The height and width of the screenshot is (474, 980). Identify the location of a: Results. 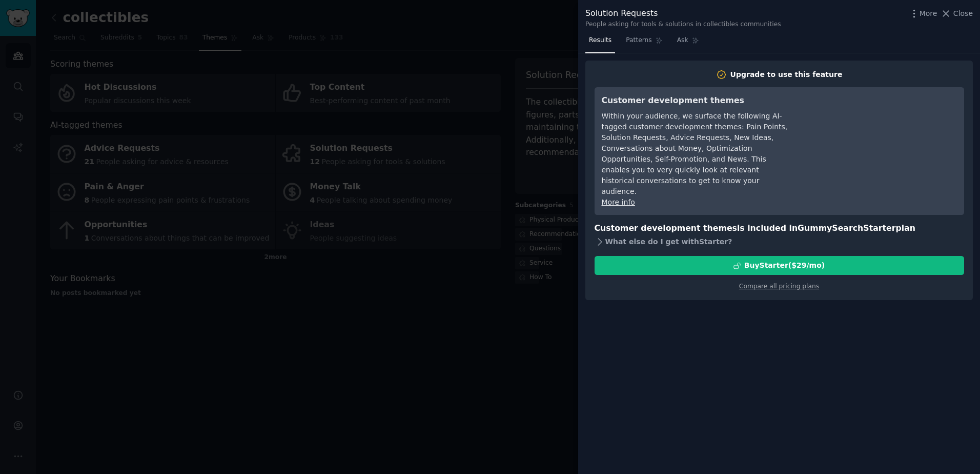
(600, 42).